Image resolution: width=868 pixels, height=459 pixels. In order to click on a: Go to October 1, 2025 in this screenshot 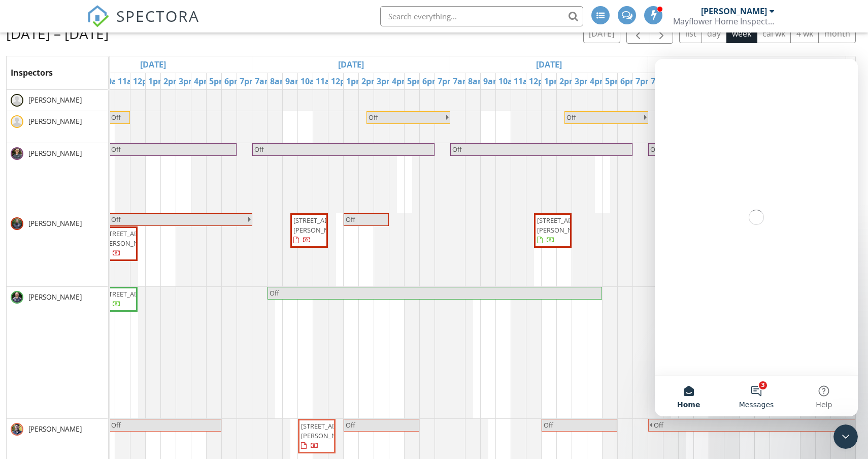, I will do `click(549, 65)`.